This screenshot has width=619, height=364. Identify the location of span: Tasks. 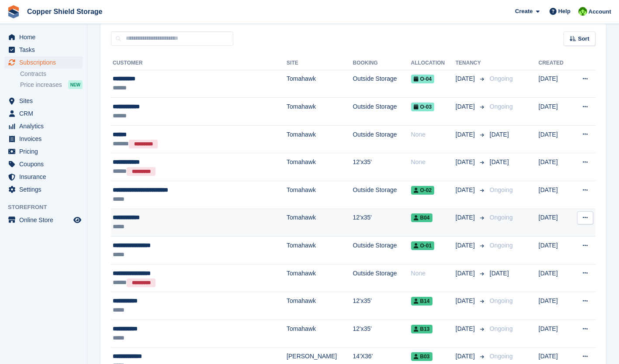
(45, 50).